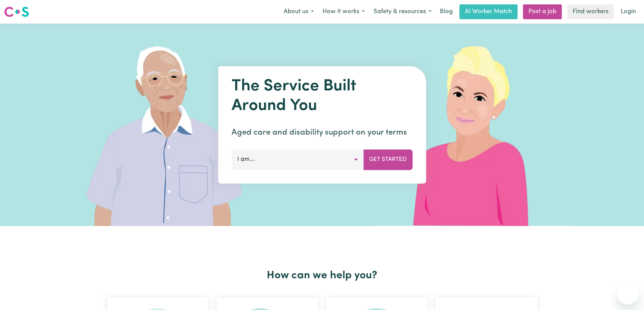 The width and height of the screenshot is (644, 310). Describe the element at coordinates (402, 12) in the screenshot. I see `button: Safety & resources` at that location.